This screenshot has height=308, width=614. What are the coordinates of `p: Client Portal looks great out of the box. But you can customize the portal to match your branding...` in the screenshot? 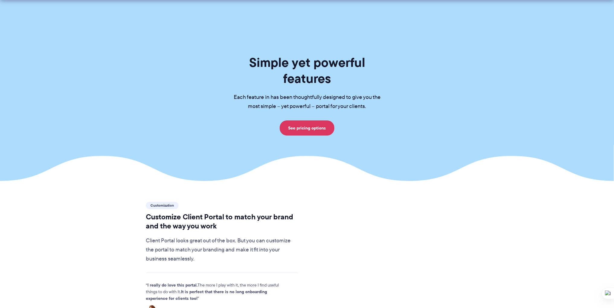 It's located at (222, 250).